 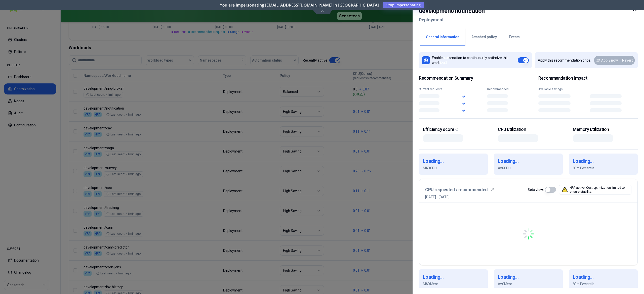 I want to click on p: Apply this recommendation once., so click(x=564, y=60).